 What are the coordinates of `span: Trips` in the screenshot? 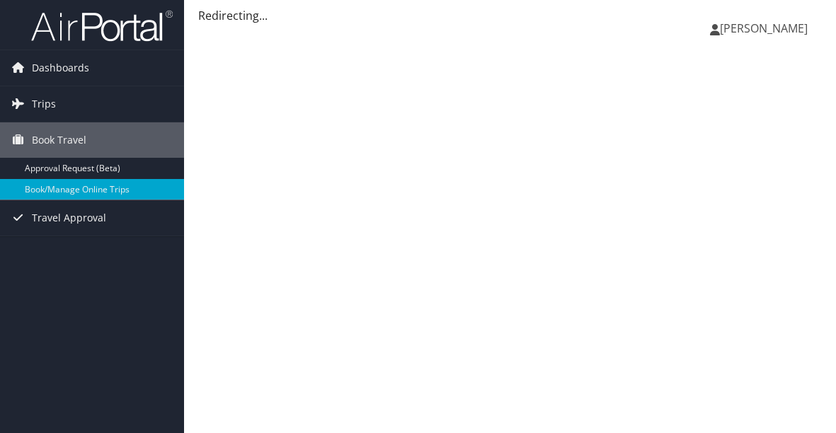 It's located at (44, 104).